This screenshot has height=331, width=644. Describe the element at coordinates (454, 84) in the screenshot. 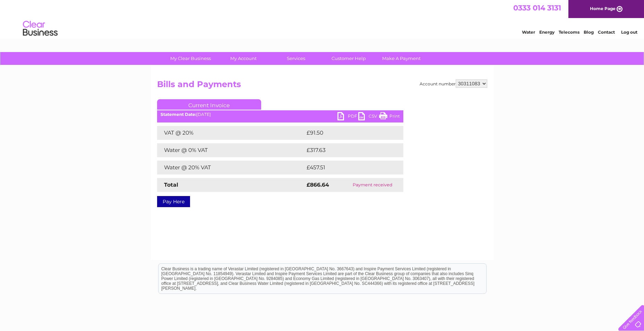

I see `div: Account number` at that location.